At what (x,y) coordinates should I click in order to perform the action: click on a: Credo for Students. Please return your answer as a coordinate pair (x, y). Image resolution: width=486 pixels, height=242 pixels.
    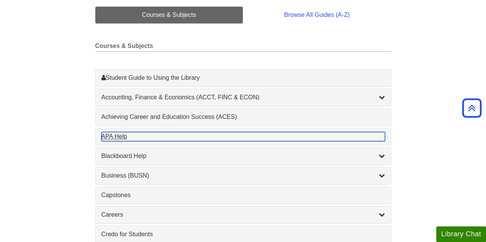
    Looking at the image, I should click on (243, 235).